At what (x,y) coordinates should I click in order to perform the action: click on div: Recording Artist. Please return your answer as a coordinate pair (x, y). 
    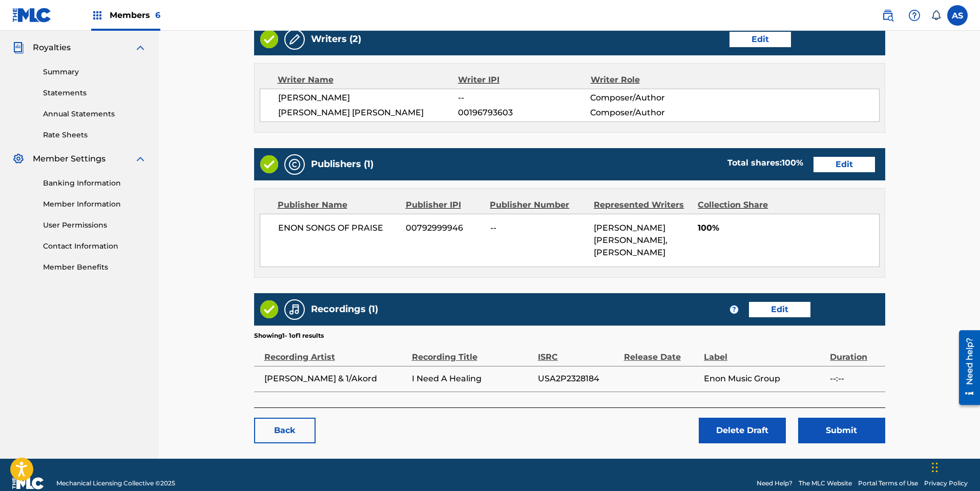
    Looking at the image, I should click on (336, 351).